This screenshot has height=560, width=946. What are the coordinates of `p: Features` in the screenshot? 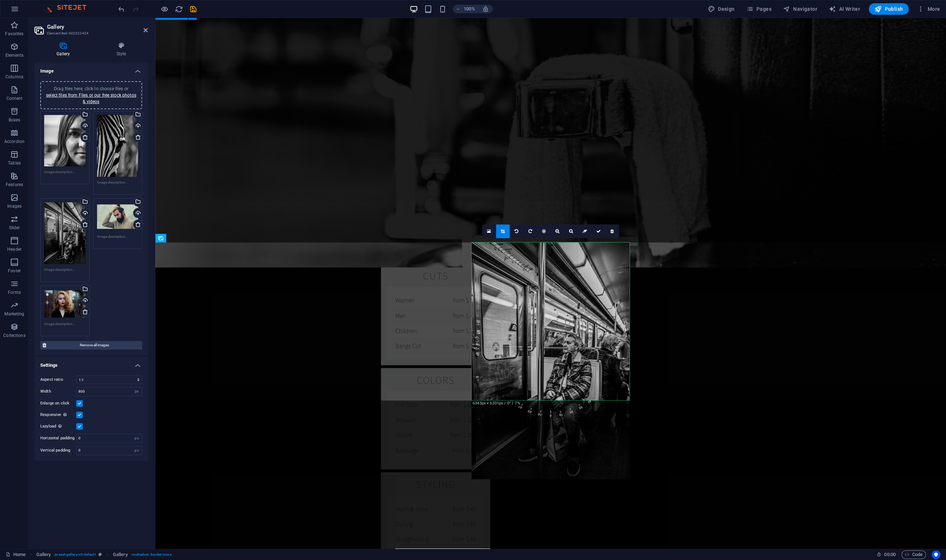 It's located at (14, 185).